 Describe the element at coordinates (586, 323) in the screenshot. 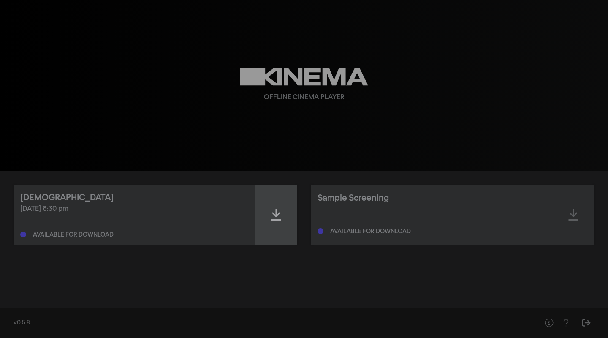

I see `button: Sign Out` at that location.